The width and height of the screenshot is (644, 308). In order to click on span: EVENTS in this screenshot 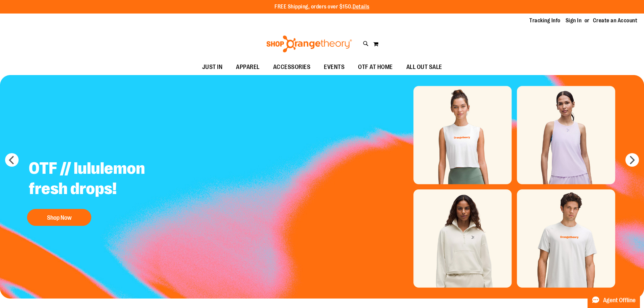, I will do `click(334, 67)`.